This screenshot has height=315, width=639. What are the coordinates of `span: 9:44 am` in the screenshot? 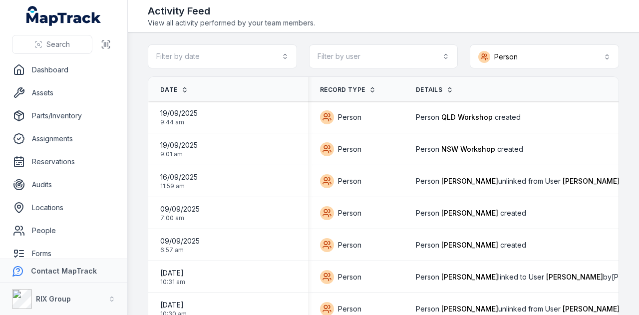 It's located at (179, 122).